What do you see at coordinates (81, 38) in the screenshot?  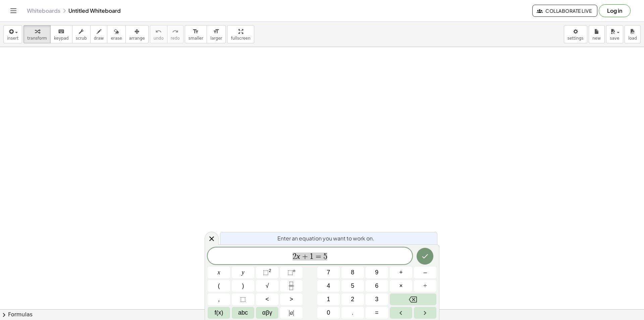 I see `span: scrub` at bounding box center [81, 38].